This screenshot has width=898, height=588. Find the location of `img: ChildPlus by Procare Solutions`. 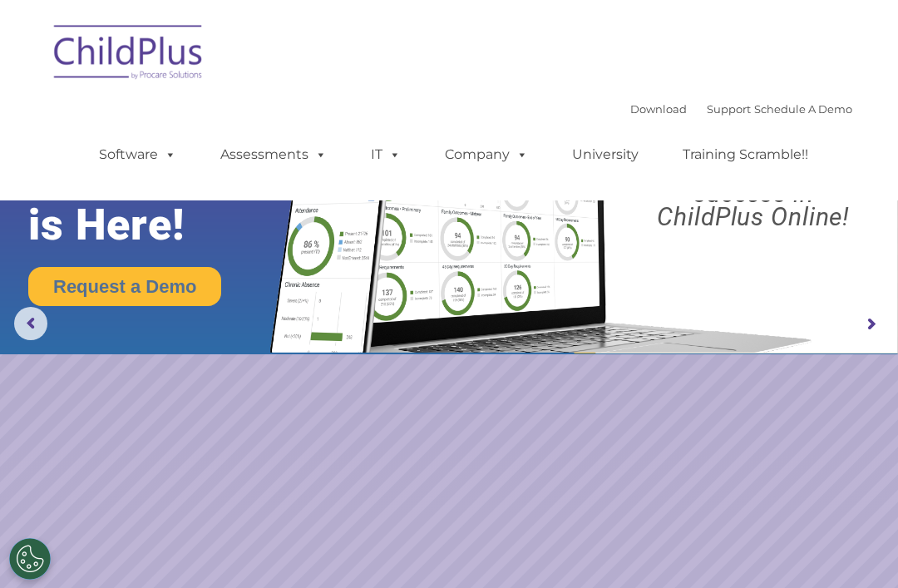

img: ChildPlus by Procare Solutions is located at coordinates (129, 55).